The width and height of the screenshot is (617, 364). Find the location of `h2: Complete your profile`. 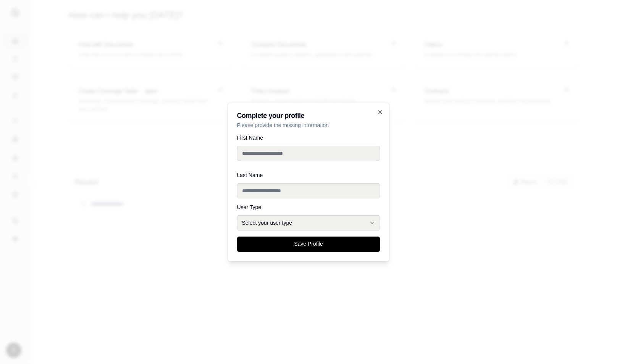

h2: Complete your profile is located at coordinates (309, 116).